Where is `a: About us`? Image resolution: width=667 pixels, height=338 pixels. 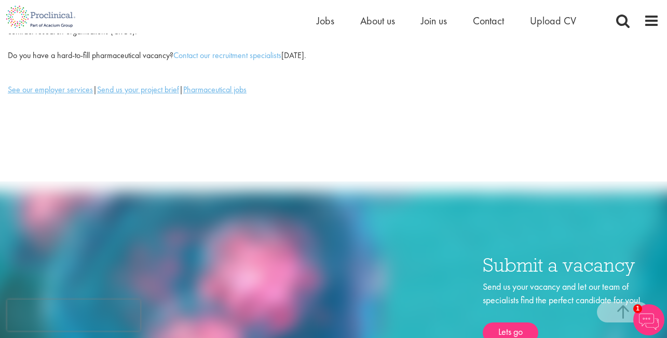 a: About us is located at coordinates (377, 21).